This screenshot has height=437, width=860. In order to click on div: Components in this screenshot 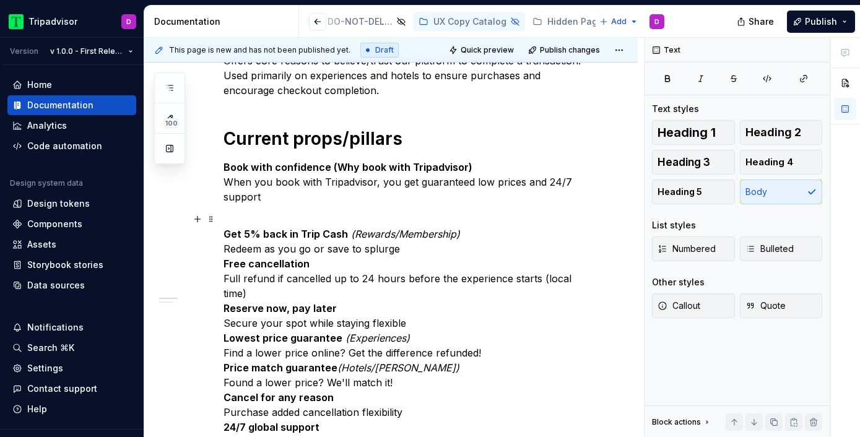, I will do `click(54, 224)`.